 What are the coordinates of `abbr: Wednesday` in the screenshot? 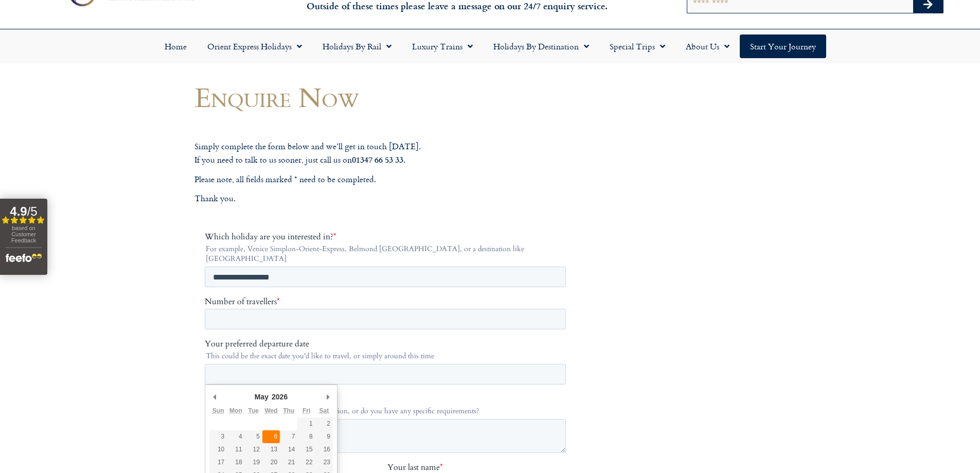 It's located at (66, 179).